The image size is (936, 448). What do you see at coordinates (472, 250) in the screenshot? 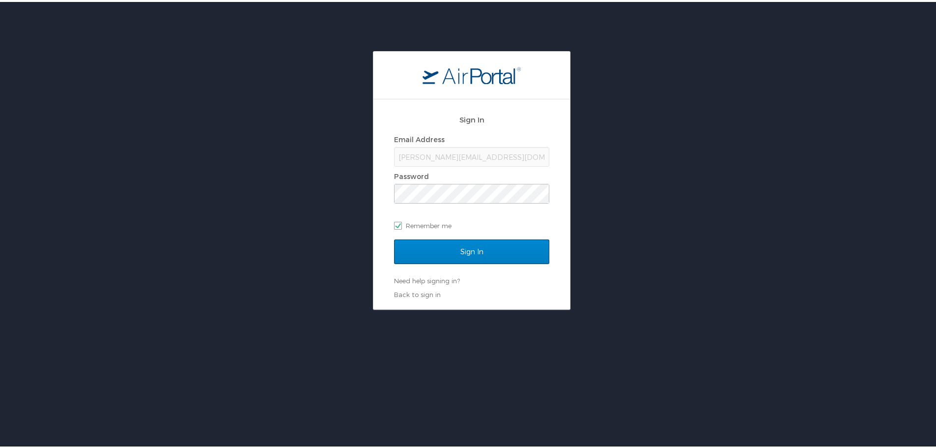
I see `input: Sign In` at bounding box center [472, 250].